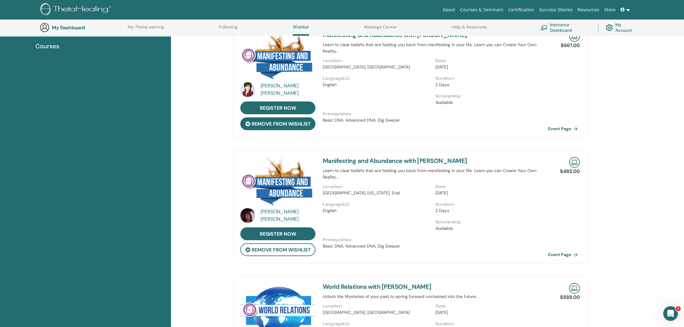  What do you see at coordinates (588, 10) in the screenshot?
I see `a: Resources` at bounding box center [588, 10].